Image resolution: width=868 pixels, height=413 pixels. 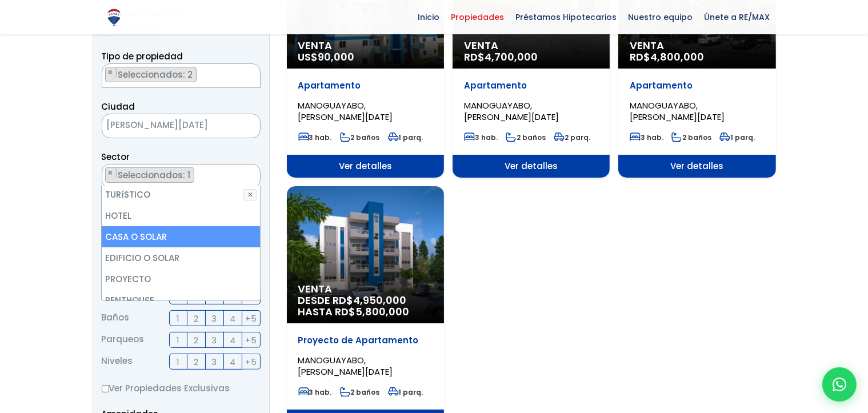 What do you see at coordinates (180, 194) in the screenshot?
I see `li: TURíSTICO` at bounding box center [180, 194].